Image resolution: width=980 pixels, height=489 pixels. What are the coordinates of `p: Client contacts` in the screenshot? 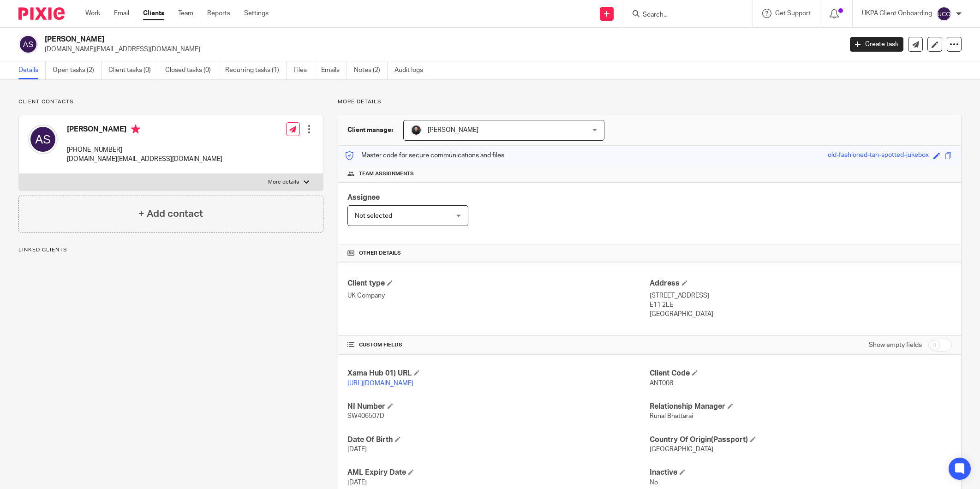 It's located at (171, 102).